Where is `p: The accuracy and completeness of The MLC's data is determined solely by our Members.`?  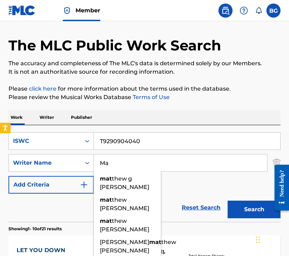
p: The accuracy and completeness of The MLC's data is determined solely by our Members. is located at coordinates (144, 63).